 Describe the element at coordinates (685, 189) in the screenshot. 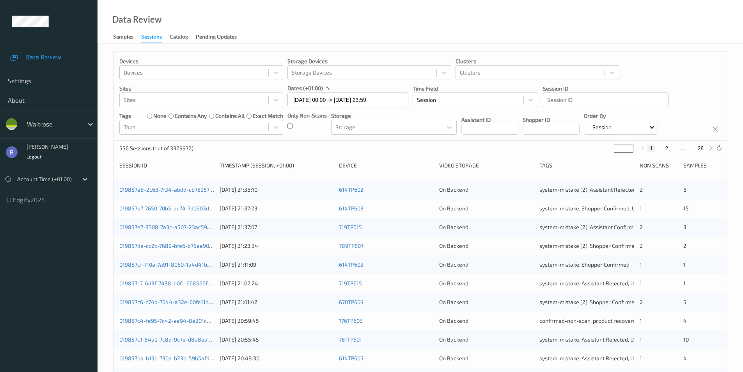

I see `span: 8` at that location.